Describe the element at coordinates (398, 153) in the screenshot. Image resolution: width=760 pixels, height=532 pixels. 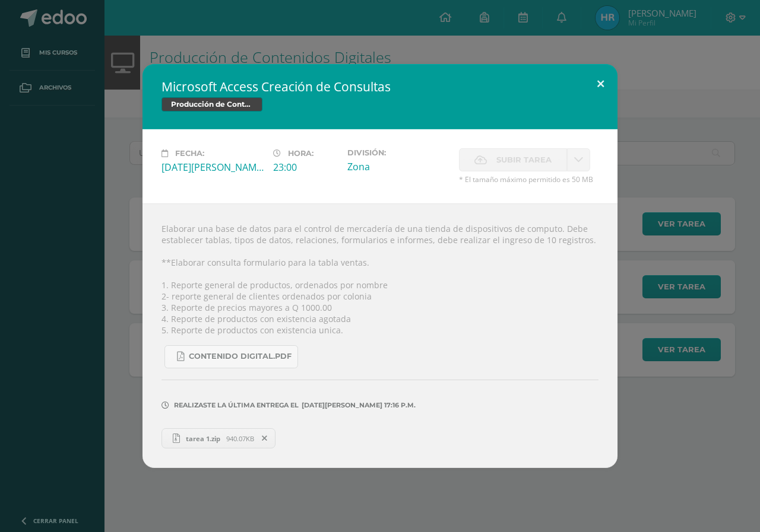
I see `label: División:` at that location.